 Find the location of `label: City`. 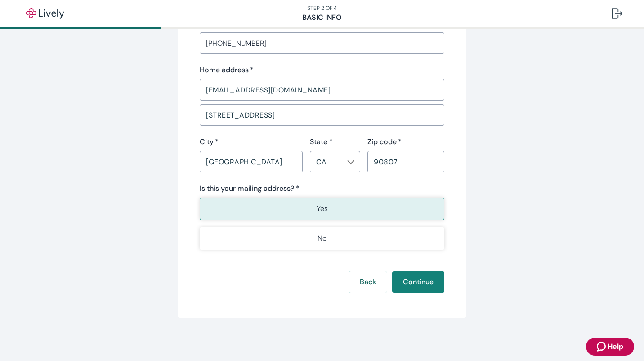

label: City is located at coordinates (209, 142).